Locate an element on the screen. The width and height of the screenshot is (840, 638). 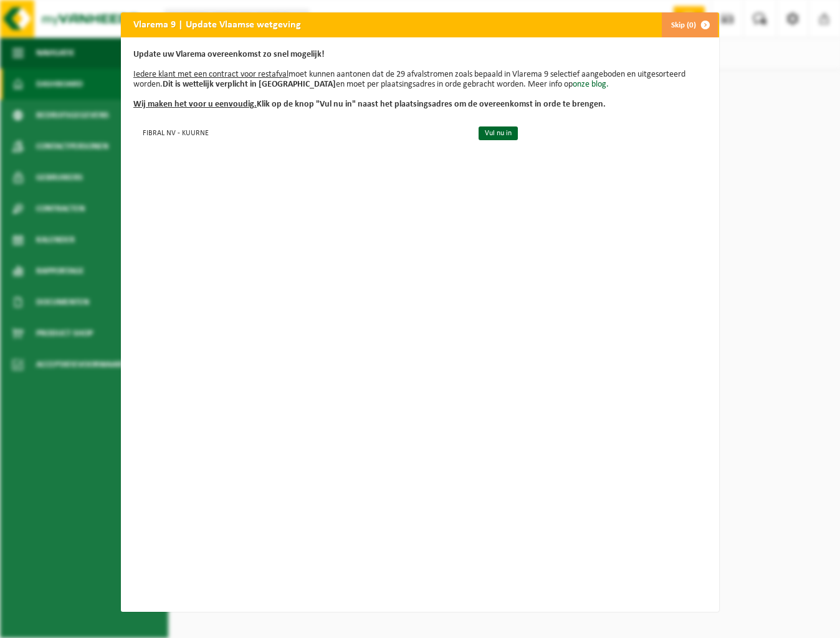
td: FIBRAL NV - KUURNE is located at coordinates (300, 132).